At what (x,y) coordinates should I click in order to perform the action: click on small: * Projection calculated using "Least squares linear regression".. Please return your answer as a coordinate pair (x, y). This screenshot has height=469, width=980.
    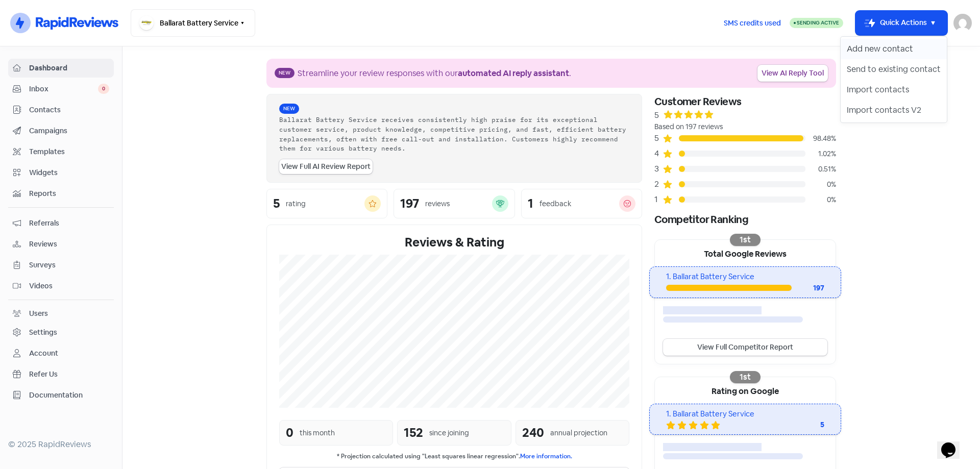
    Looking at the image, I should click on (454, 456).